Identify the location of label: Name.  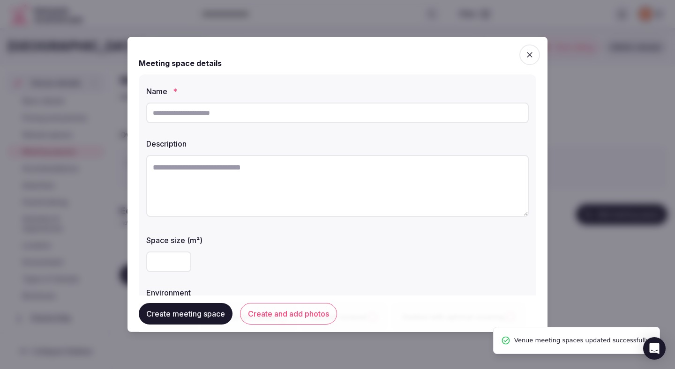
(338, 91).